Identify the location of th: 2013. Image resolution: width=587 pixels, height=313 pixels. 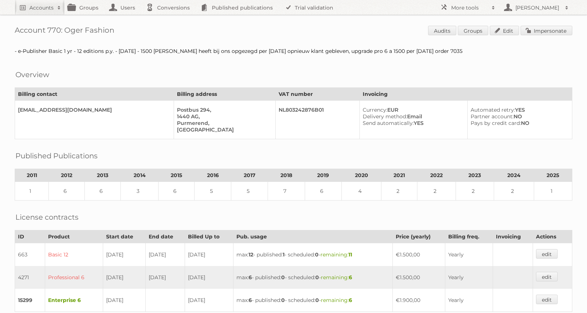
(103, 175).